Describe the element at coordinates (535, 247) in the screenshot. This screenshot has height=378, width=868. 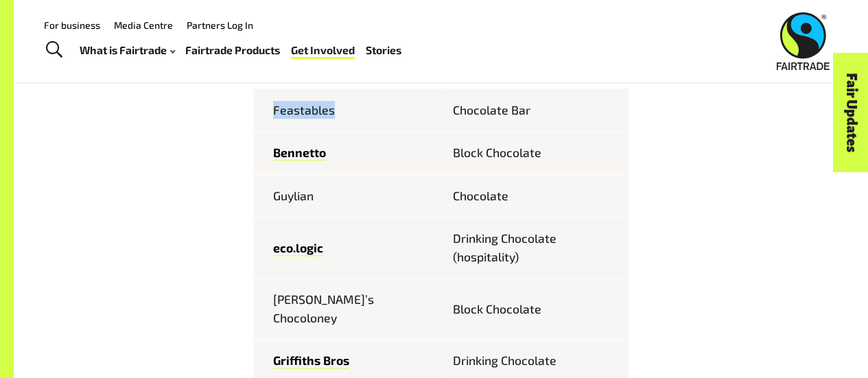
I see `td: Drinking Chocolate (hospitality)` at that location.